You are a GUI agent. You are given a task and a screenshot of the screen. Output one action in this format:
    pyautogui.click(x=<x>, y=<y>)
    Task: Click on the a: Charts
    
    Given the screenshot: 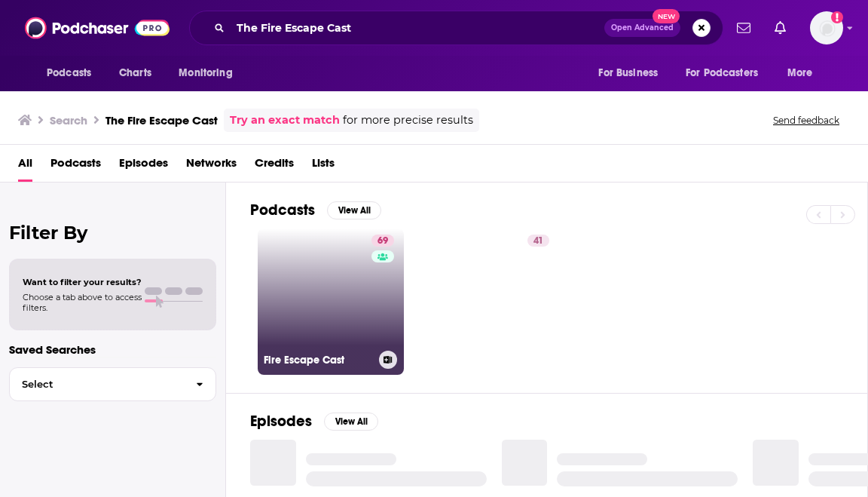 What is the action you would take?
    pyautogui.click(x=135, y=73)
    